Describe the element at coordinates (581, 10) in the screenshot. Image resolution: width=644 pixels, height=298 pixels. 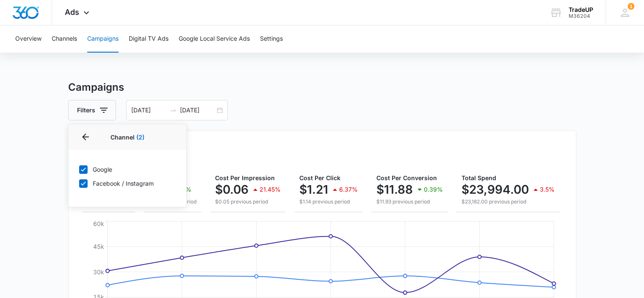
I see `div: account name` at that location.